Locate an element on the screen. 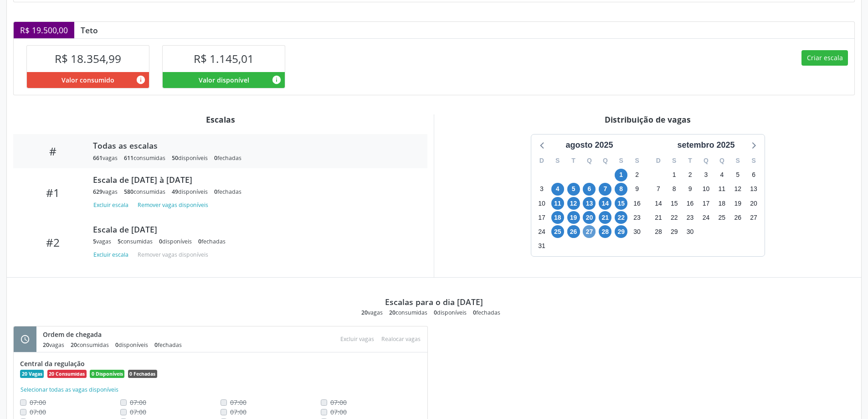 The height and width of the screenshot is (419, 868). div: T is located at coordinates (573, 160).